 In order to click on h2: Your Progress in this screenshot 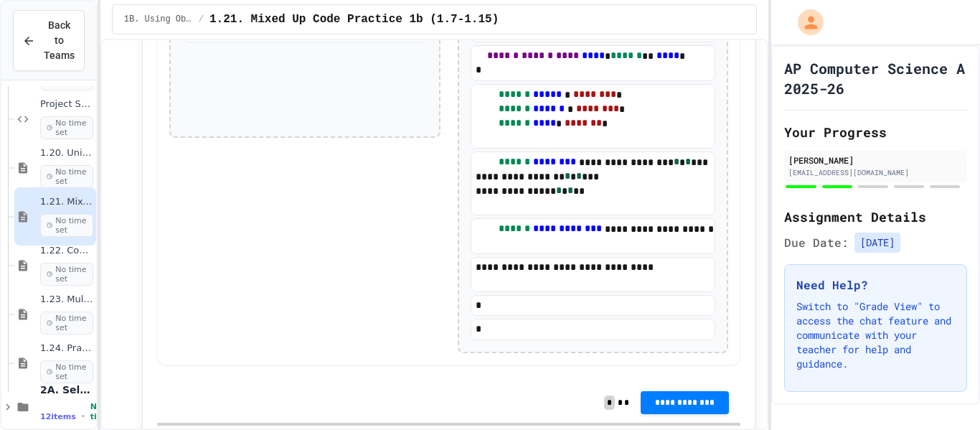, I will do `click(876, 132)`.